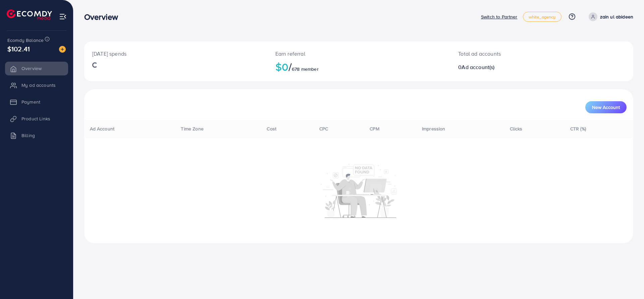 Image resolution: width=644 pixels, height=299 pixels. I want to click on h3: Overview, so click(103, 17).